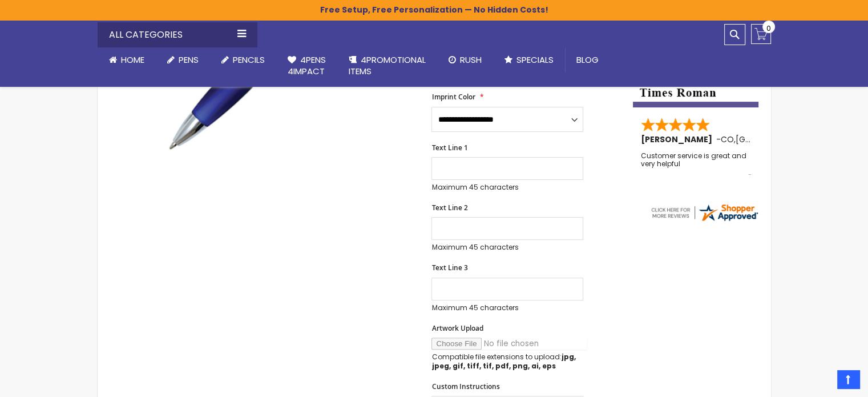 This screenshot has height=397, width=868. What do you see at coordinates (587, 60) in the screenshot?
I see `a: Blog` at bounding box center [587, 60].